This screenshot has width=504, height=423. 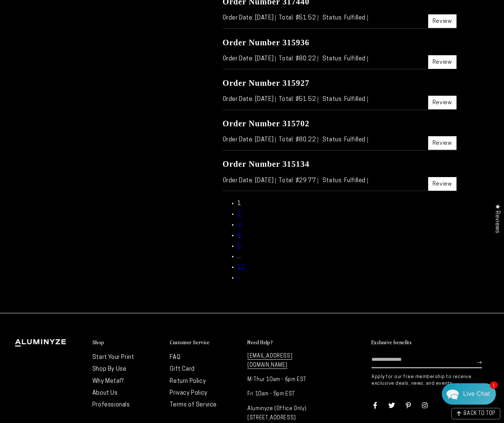 What do you see at coordinates (476, 394) in the screenshot?
I see `div: Contact Us Directly` at bounding box center [476, 394].